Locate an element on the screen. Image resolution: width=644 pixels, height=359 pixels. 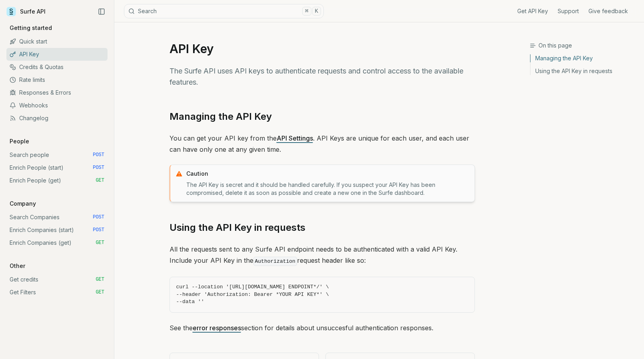
a: API Key is located at coordinates (57, 54).